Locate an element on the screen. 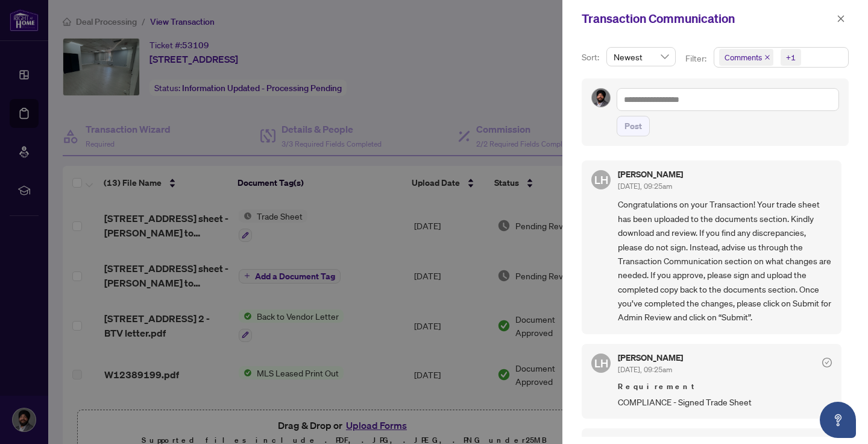 The height and width of the screenshot is (444, 868). span: Requirement is located at coordinates (725, 386).